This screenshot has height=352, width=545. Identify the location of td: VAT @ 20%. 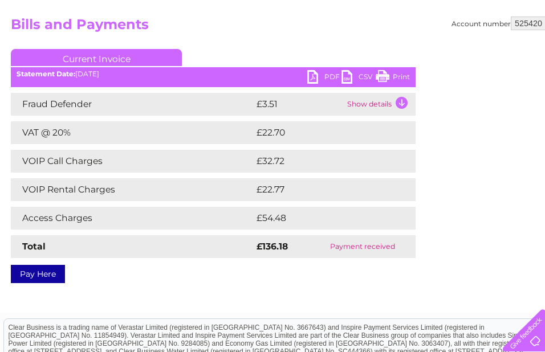
(132, 133).